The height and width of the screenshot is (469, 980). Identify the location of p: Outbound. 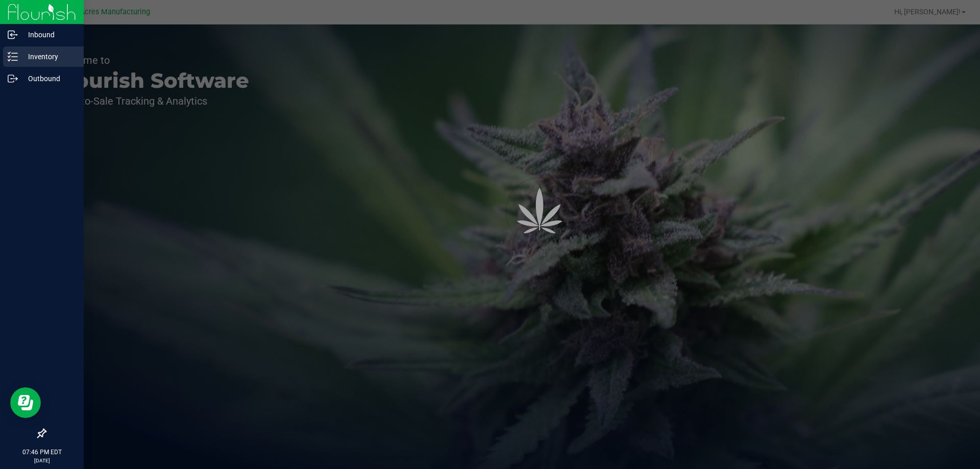
(48, 79).